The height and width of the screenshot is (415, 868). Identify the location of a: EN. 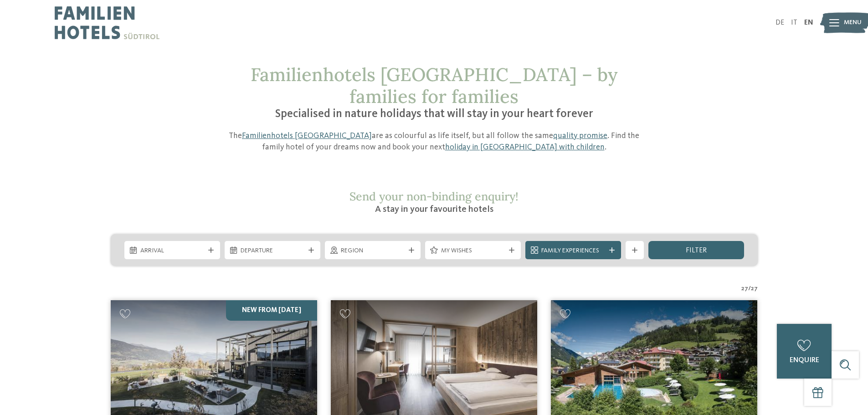
(809, 23).